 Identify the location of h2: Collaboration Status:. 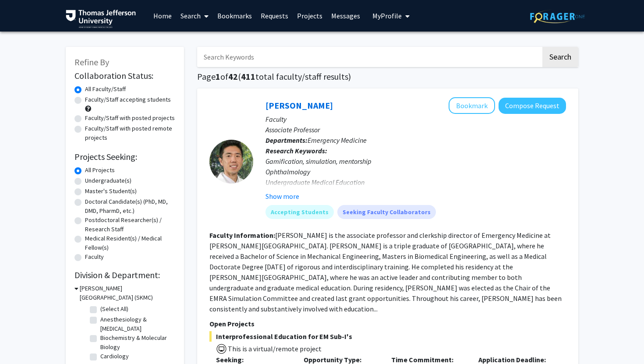
(125, 76).